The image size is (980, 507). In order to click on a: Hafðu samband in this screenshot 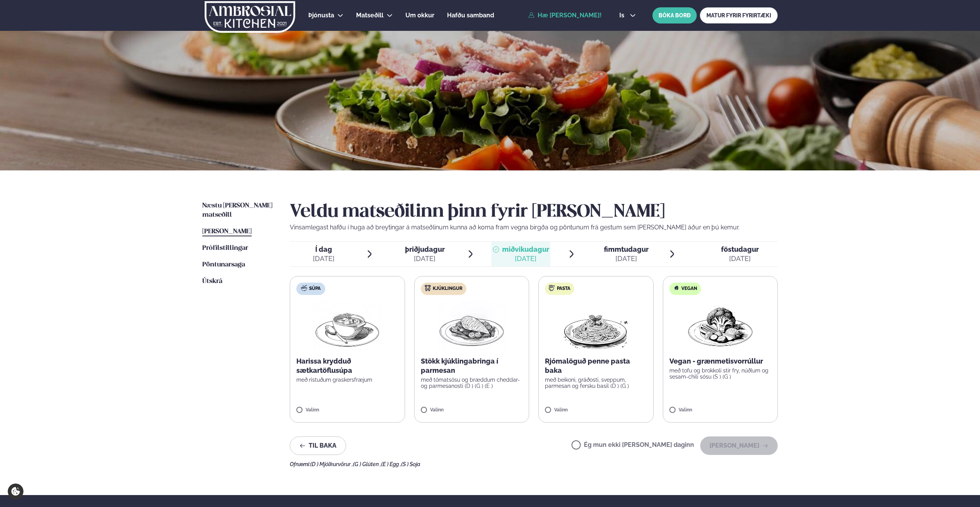, I will do `click(470, 16)`.